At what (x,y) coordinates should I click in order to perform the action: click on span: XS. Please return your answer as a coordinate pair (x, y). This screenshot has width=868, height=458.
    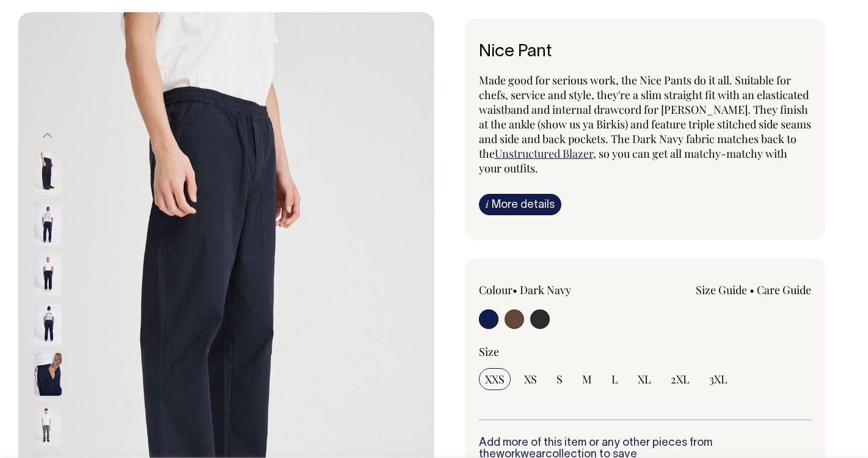
    Looking at the image, I should click on (531, 379).